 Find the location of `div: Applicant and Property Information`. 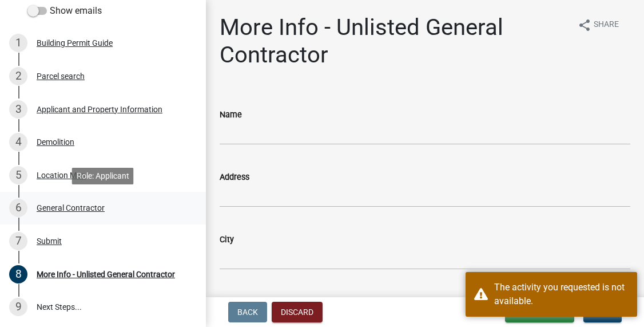

div: Applicant and Property Information is located at coordinates (99, 109).